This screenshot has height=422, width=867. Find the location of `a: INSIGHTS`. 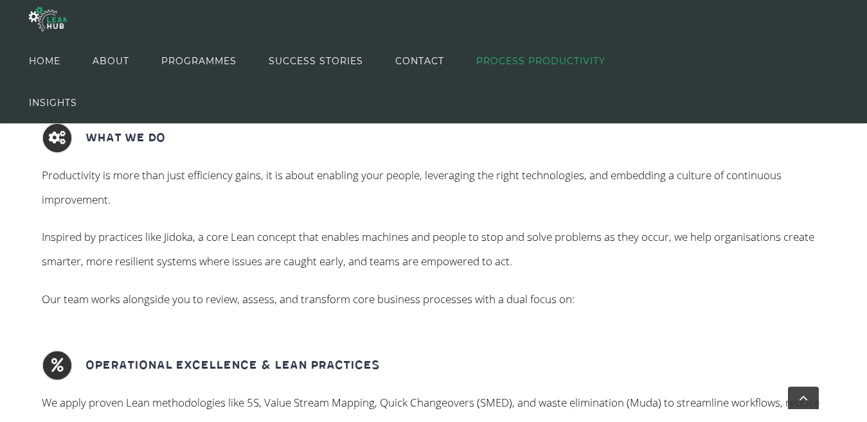

a: INSIGHTS is located at coordinates (53, 102).